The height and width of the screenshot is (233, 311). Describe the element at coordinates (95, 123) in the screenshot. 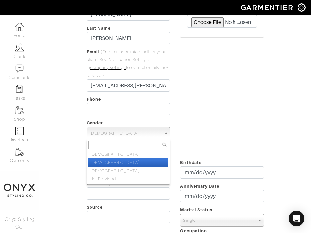

I see `span: Gender` at that location.